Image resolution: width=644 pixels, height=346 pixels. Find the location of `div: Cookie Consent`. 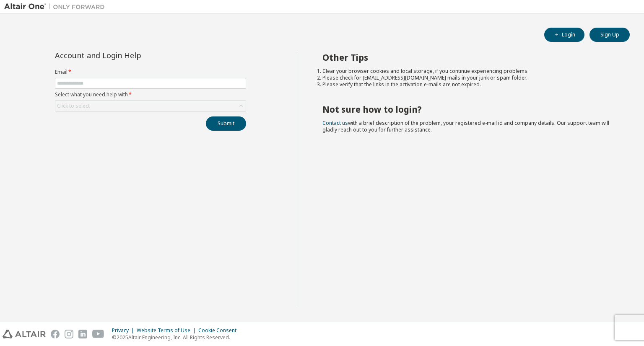

div: Cookie Consent is located at coordinates (220, 330).